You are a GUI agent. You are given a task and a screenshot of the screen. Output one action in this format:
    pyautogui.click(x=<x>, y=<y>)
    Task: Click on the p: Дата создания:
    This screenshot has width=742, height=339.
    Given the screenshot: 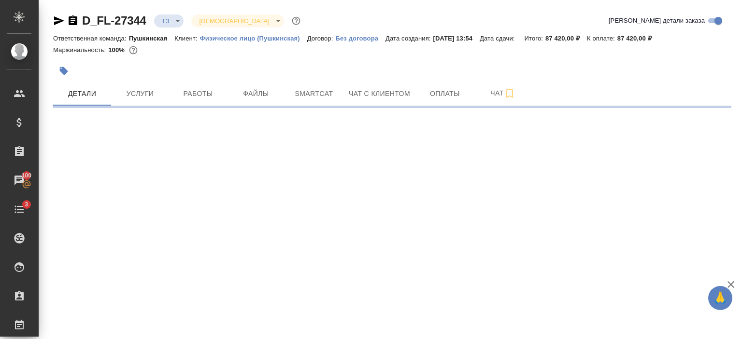 What is the action you would take?
    pyautogui.click(x=409, y=38)
    